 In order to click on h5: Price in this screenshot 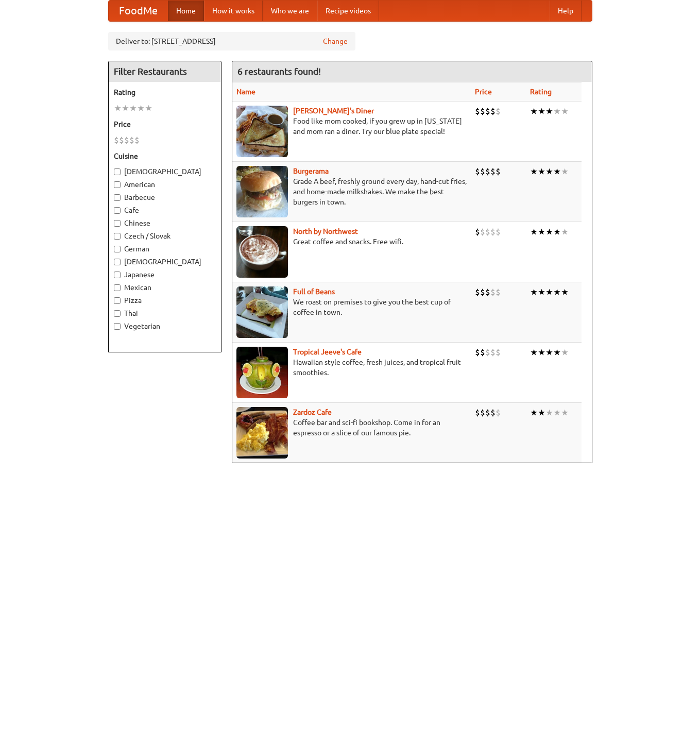, I will do `click(165, 124)`.